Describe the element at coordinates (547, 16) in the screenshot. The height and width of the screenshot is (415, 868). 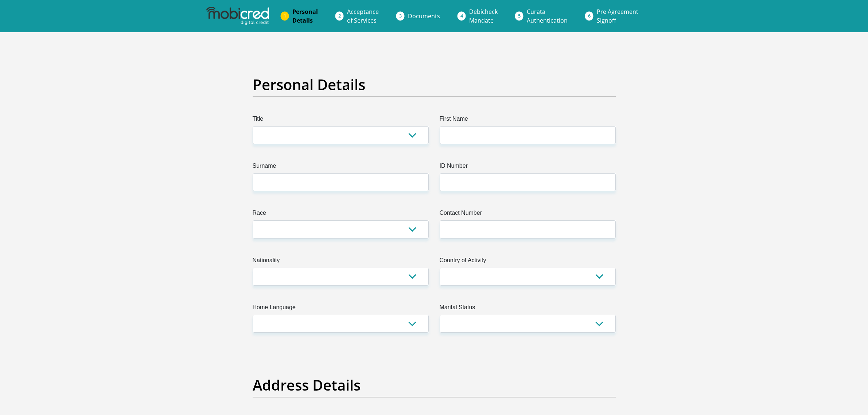
I see `a: CurataAuthentication` at that location.